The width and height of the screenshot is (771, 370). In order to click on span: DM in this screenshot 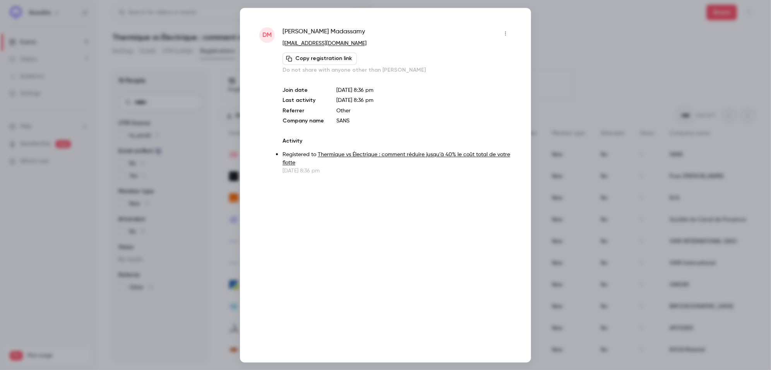, I will do `click(267, 35)`.